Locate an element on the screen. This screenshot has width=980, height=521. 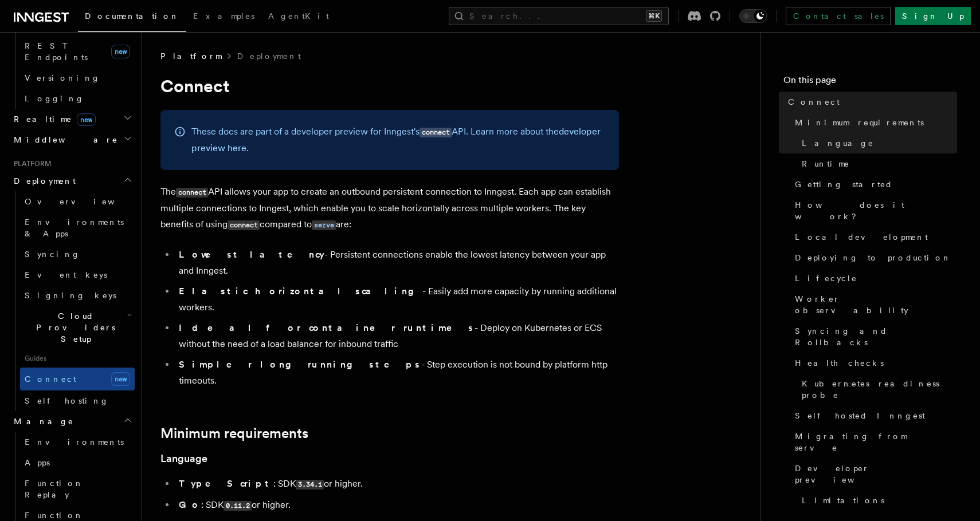
strong: Simpler long running steps is located at coordinates (300, 364).